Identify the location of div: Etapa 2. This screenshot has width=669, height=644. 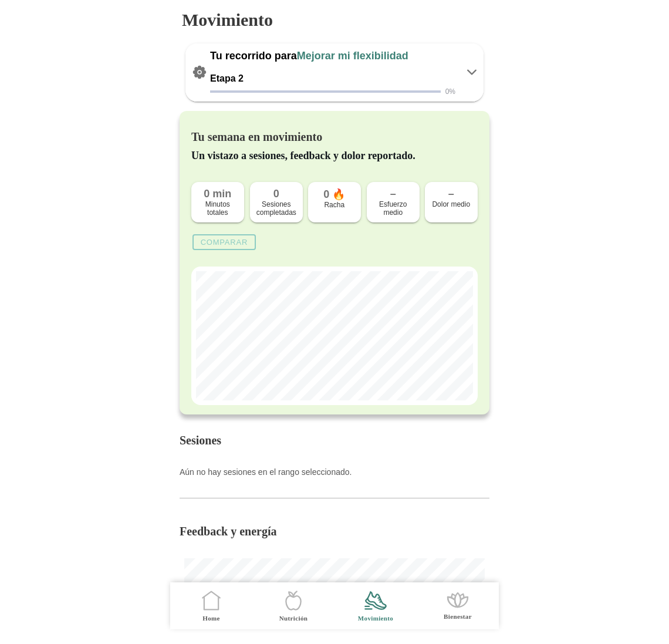
(333, 78).